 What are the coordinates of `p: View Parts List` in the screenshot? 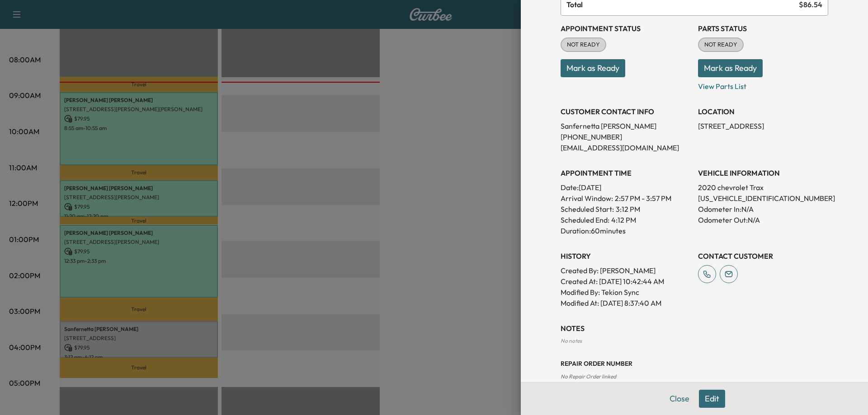 It's located at (763, 85).